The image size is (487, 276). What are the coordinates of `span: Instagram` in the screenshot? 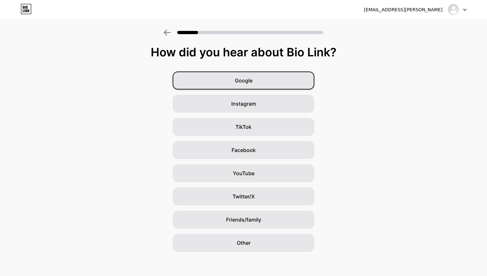 It's located at (244, 104).